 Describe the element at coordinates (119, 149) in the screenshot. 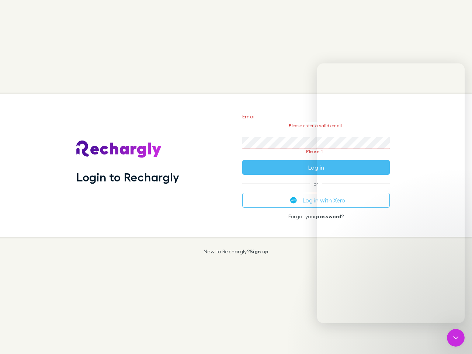

I see `img: Rechargly's Logo` at that location.